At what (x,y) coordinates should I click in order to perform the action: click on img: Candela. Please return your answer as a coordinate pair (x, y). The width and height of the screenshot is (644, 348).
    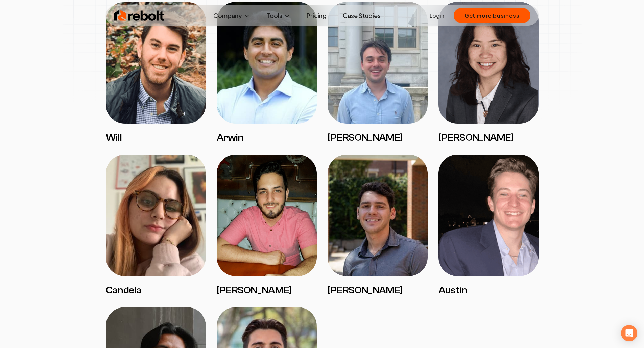
    Looking at the image, I should click on (156, 216).